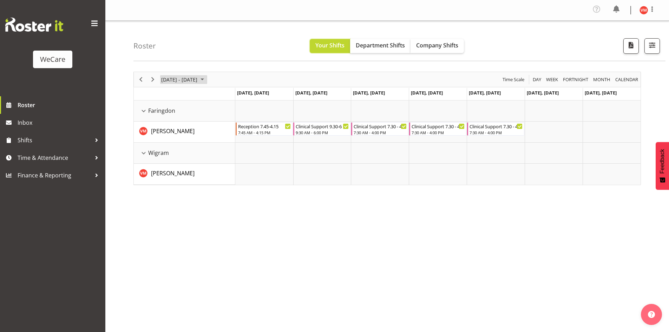 The image size is (669, 332). Describe the element at coordinates (53, 59) in the screenshot. I see `div: WeCare` at that location.